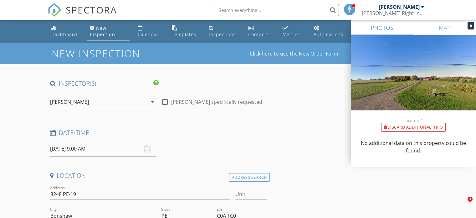 This screenshot has height=218, width=476. What do you see at coordinates (91, 10) in the screenshot?
I see `span: SPECTORA` at bounding box center [91, 10].